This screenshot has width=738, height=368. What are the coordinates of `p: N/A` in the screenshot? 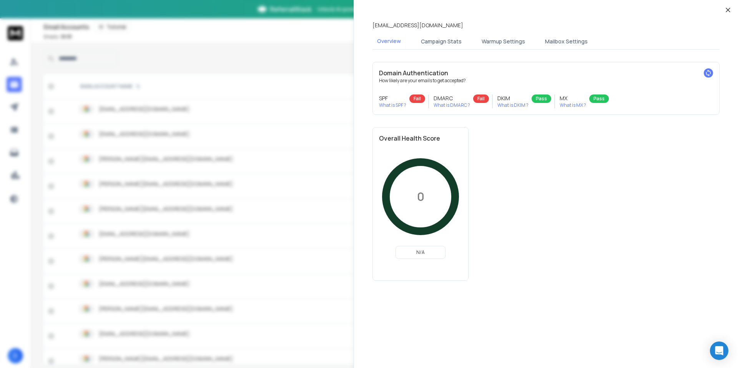 It's located at (421, 253).